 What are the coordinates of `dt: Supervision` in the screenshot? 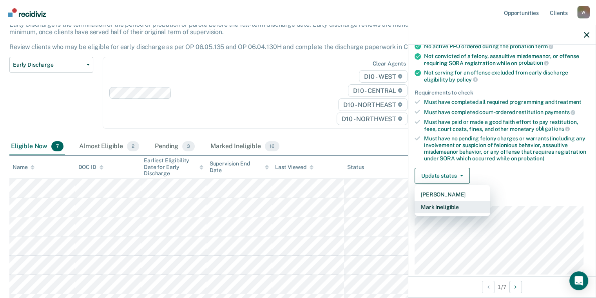 It's located at (502, 199).